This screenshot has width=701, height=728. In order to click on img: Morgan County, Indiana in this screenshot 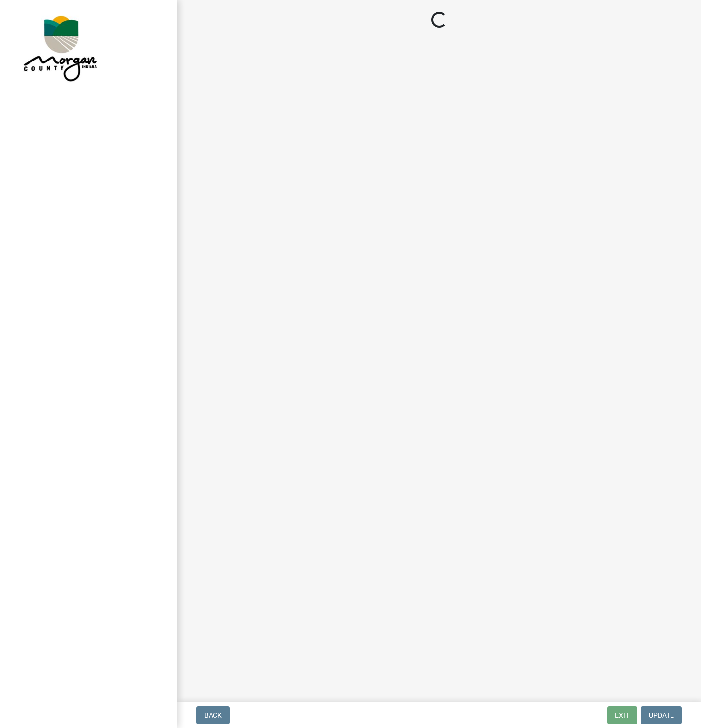, I will do `click(59, 47)`.